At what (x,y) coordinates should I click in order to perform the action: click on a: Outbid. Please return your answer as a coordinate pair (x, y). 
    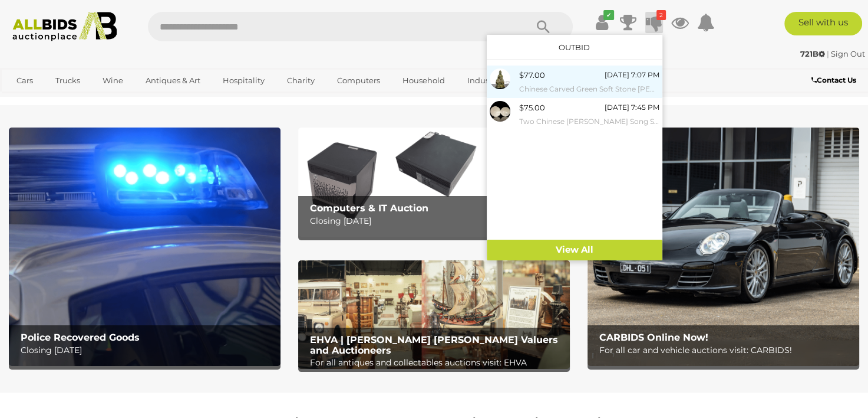
    Looking at the image, I should click on (574, 47).